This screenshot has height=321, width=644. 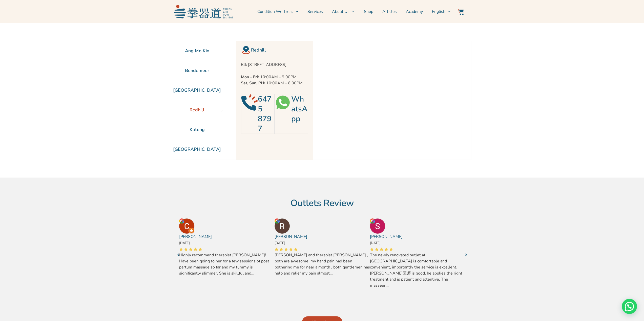 What do you see at coordinates (461, 12) in the screenshot?
I see `img: Website Icon-03` at bounding box center [461, 12].